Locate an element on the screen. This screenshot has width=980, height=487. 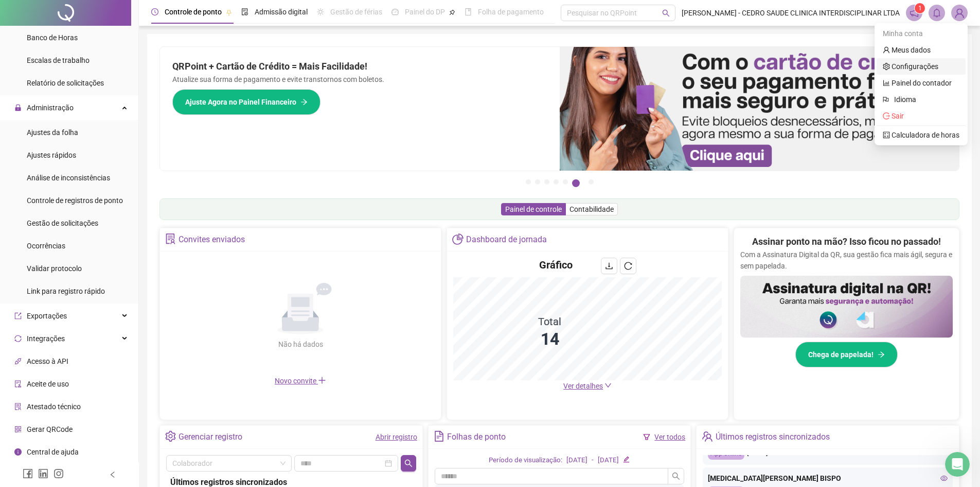
button: 1 is located at coordinates (528, 182).